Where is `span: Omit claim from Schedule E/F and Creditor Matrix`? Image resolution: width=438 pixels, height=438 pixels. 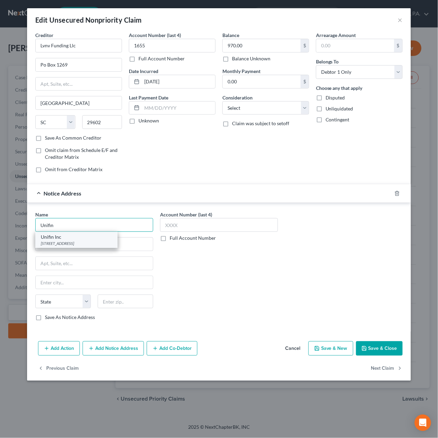
span: Omit claim from Schedule E/F and Creditor Matrix is located at coordinates (81, 153).